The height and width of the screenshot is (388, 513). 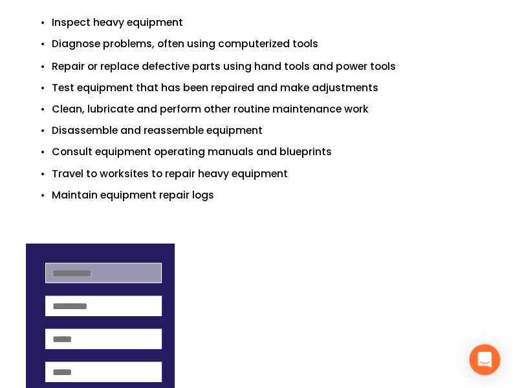 I want to click on p: Consult equipment operating manuals and blueprints, so click(x=270, y=151).